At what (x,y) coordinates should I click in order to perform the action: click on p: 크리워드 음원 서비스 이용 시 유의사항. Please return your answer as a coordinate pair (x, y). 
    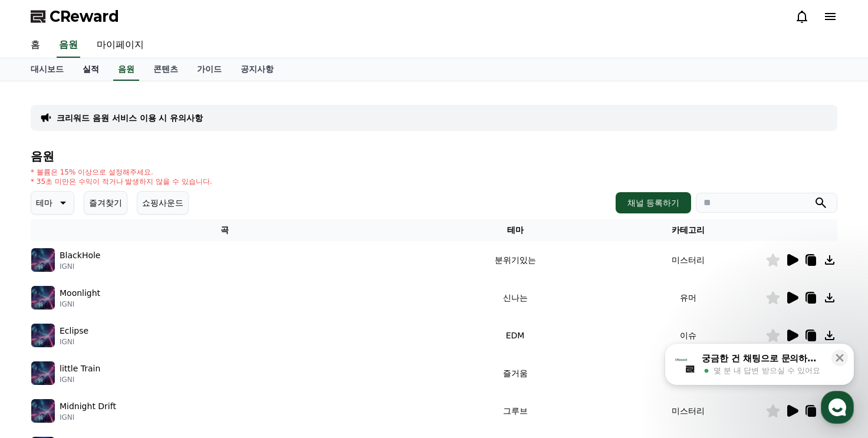
    Looking at the image, I should click on (130, 118).